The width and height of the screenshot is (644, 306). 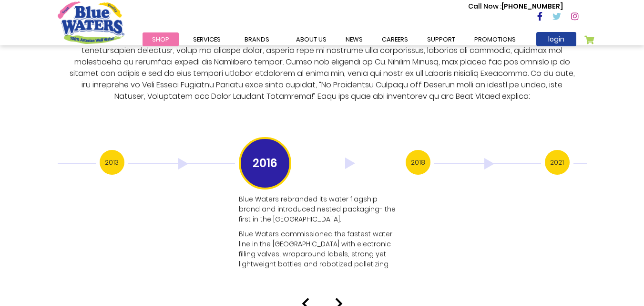 I want to click on h3: 2018, so click(x=418, y=162).